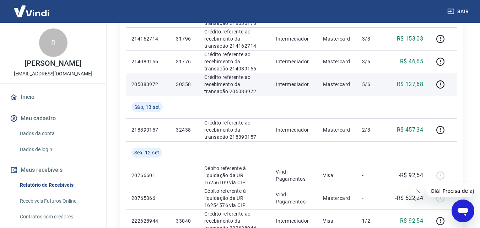  Describe the element at coordinates (234, 175) in the screenshot. I see `p: Débito referente à liquidação da UR 16256109 via CIP` at that location.